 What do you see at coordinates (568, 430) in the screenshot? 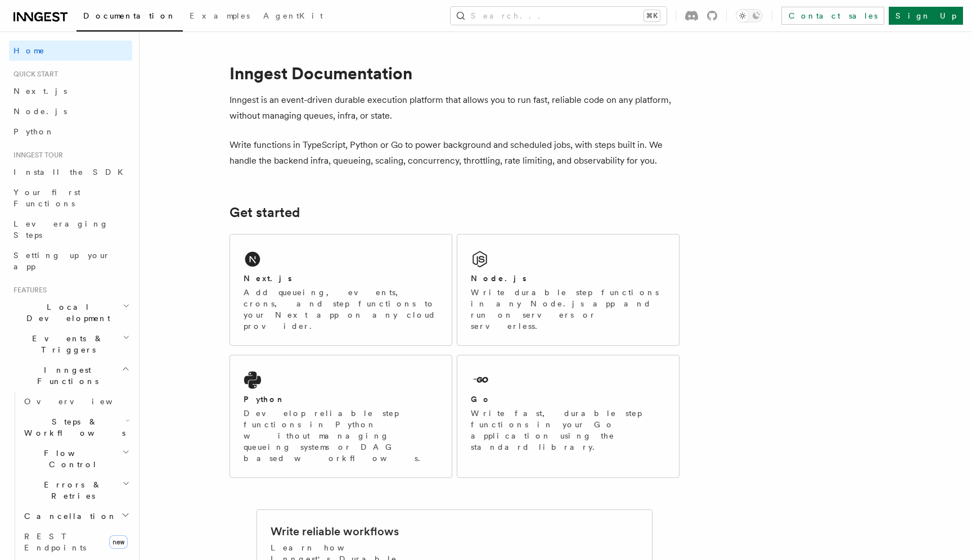
I see `p: Write fast, durable step functions in your Go application using the standard library.` at bounding box center [568, 430].